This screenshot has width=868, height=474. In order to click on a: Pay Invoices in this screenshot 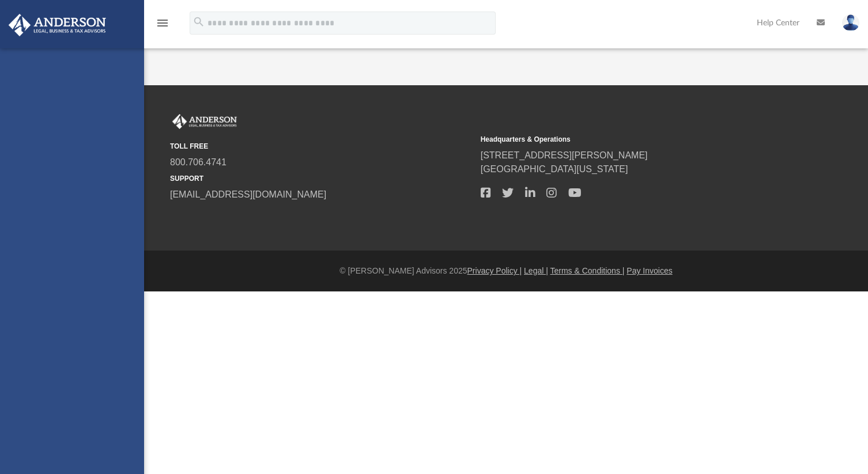, I will do `click(648, 271)`.